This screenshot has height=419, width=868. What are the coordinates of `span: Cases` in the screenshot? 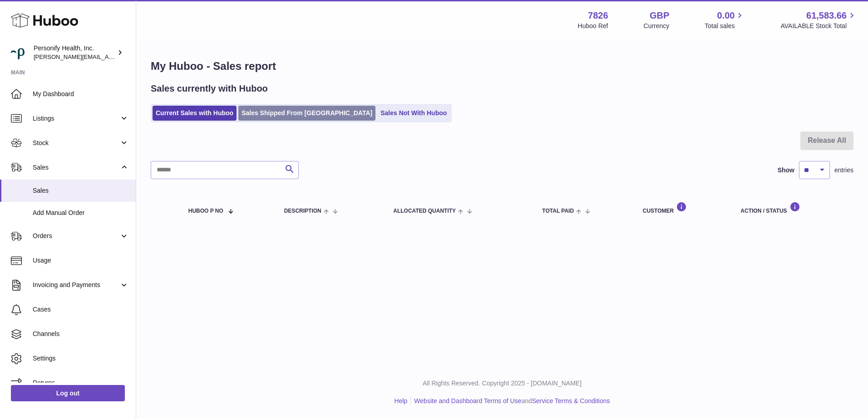 It's located at (81, 310).